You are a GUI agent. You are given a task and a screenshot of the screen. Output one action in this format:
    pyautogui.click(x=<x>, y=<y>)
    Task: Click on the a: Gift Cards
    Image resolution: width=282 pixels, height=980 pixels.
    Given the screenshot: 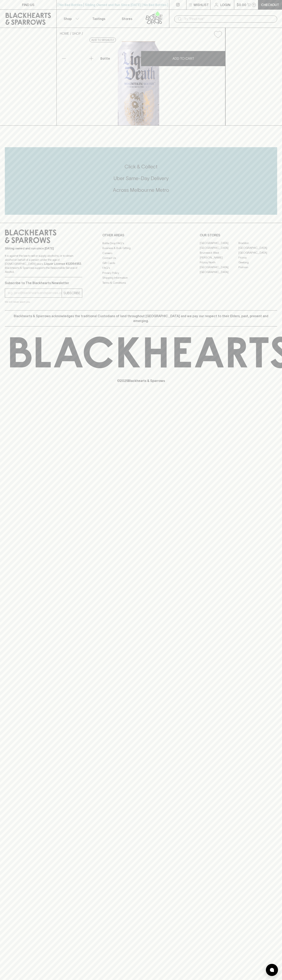 What is the action you would take?
    pyautogui.click(x=141, y=263)
    